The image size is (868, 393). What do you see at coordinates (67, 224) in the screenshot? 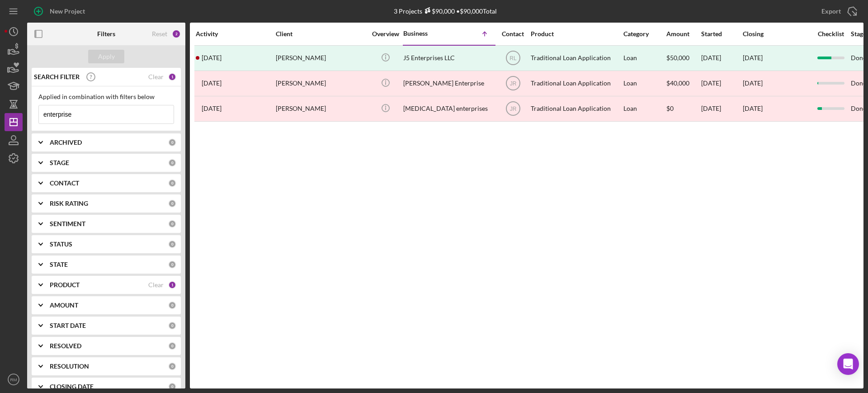
I see `b: SENTIMENT` at bounding box center [67, 224].